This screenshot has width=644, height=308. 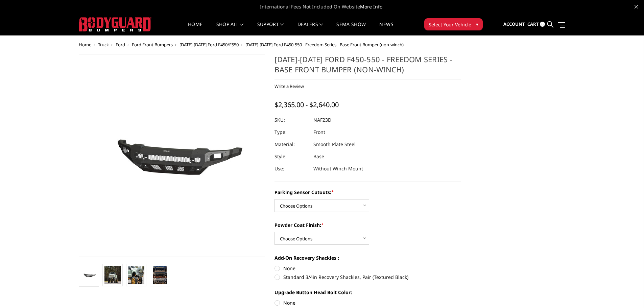 What do you see at coordinates (230, 29) in the screenshot?
I see `a: shop all` at bounding box center [230, 29].